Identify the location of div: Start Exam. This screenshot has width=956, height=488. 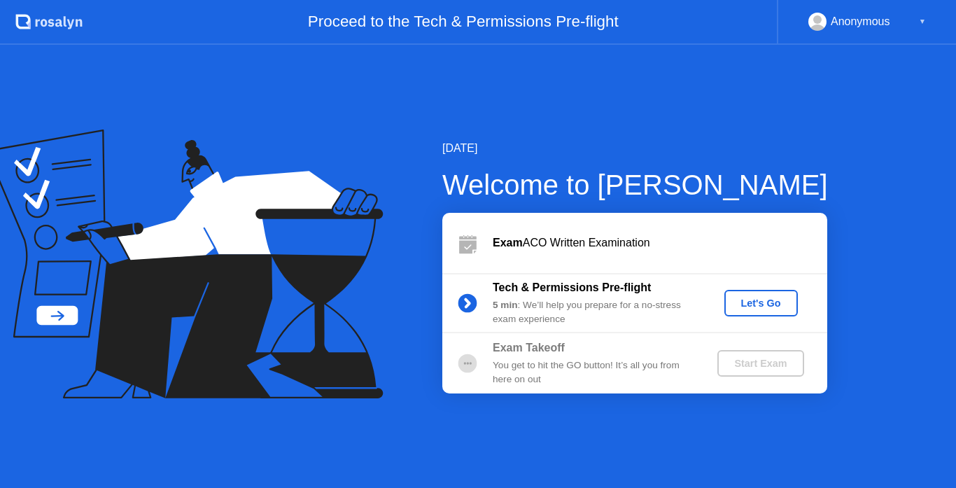
(760, 363).